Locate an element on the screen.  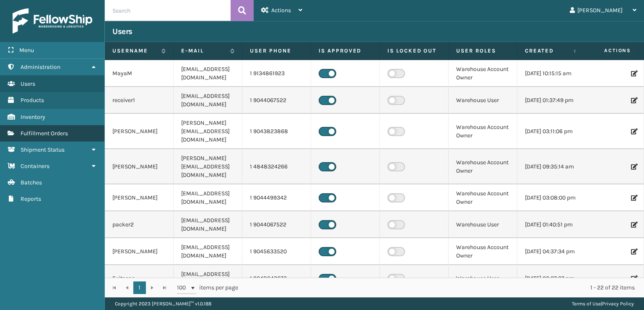
h3: Users is located at coordinates (122, 32).